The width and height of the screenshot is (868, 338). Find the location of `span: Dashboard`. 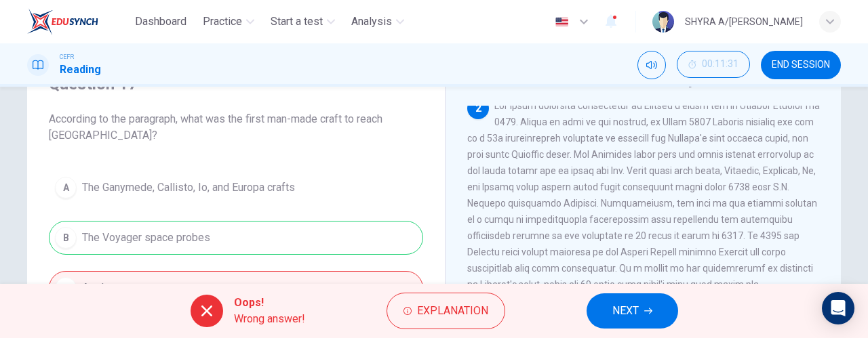

span: Dashboard is located at coordinates (160, 22).